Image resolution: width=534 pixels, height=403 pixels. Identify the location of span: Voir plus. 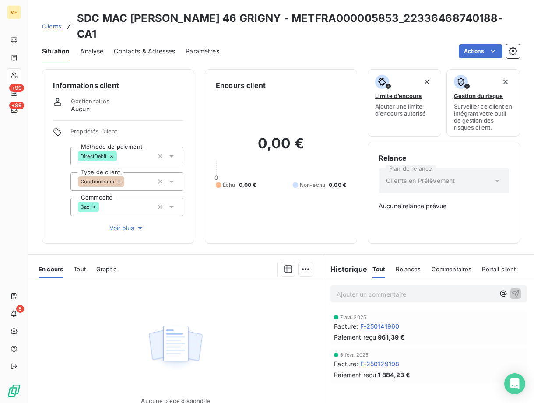
(127, 228).